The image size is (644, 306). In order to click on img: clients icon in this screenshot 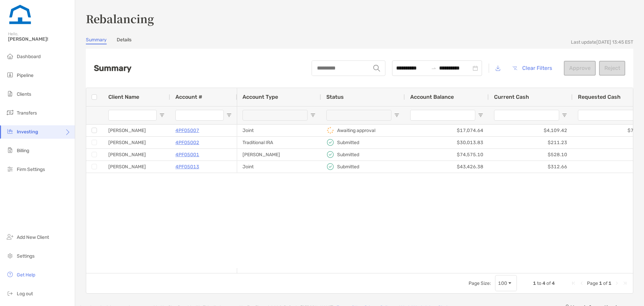, I will do `click(10, 94)`.